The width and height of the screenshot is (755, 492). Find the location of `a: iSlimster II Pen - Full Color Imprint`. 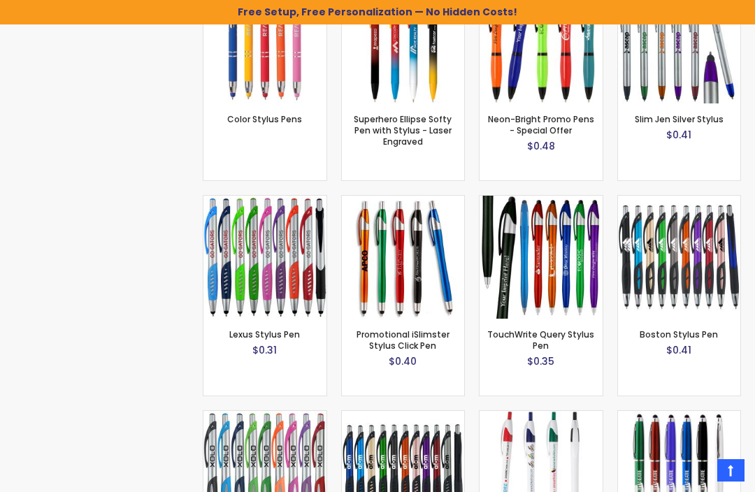

a: iSlimster II Pen - Full Color Imprint is located at coordinates (541, 416).